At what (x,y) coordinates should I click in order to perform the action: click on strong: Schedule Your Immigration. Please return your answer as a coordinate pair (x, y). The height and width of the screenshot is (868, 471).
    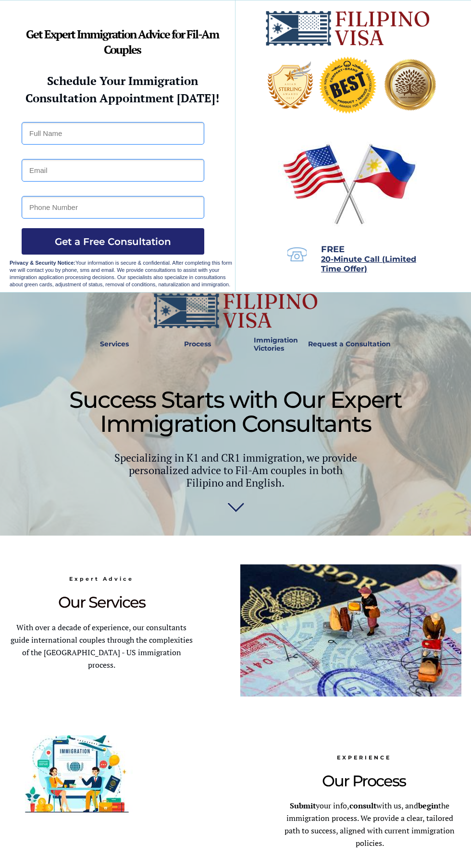
    Looking at the image, I should click on (122, 81).